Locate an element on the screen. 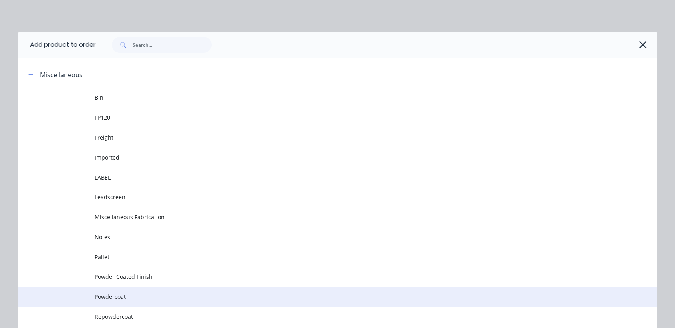 The image size is (675, 328). span: Notes is located at coordinates (320, 237).